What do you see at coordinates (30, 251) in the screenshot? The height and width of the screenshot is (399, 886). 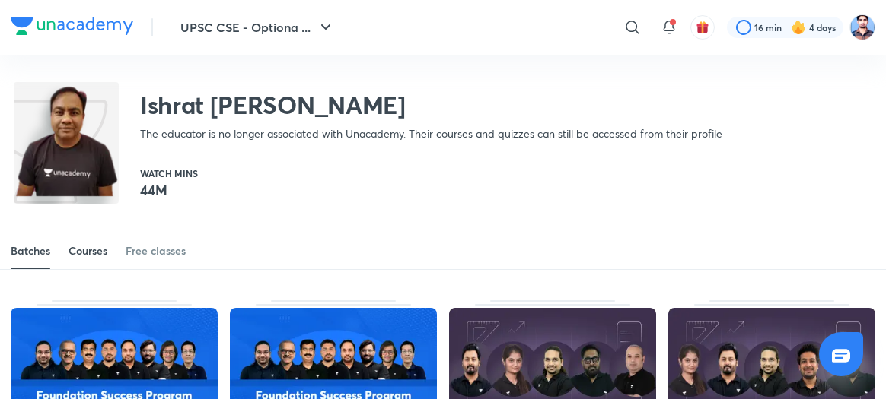 I see `div: Batches` at bounding box center [30, 251].